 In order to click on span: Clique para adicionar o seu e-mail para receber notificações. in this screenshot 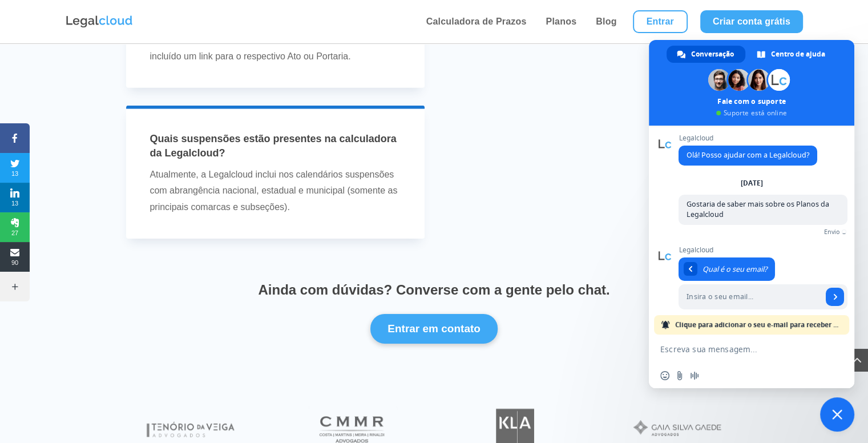, I will do `click(759, 325)`.